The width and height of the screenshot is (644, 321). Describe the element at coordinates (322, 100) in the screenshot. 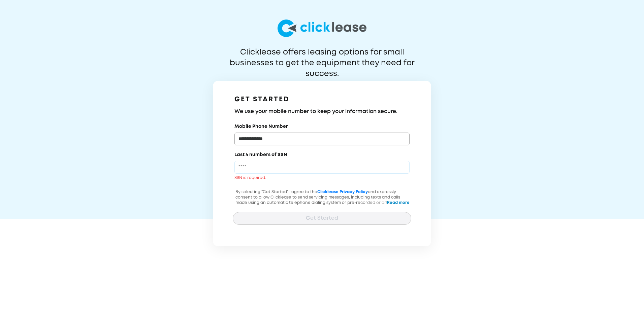

I see `h1: GET STARTED` at that location.